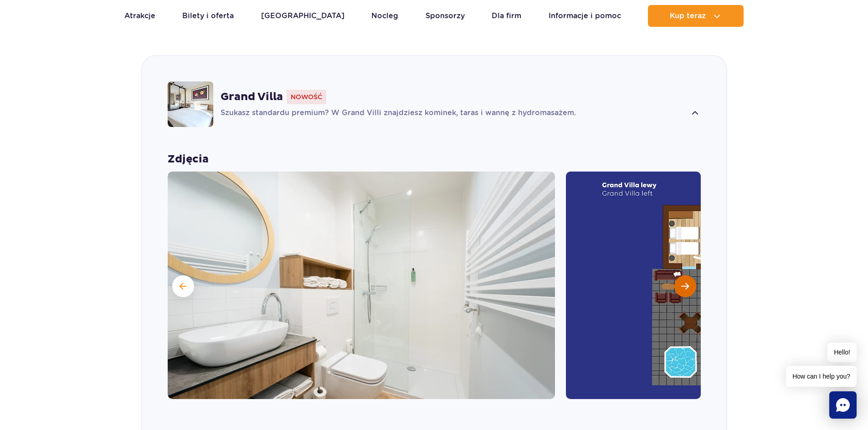 This screenshot has height=430, width=868. Describe the element at coordinates (446, 16) in the screenshot. I see `a: Sponsorzy` at that location.